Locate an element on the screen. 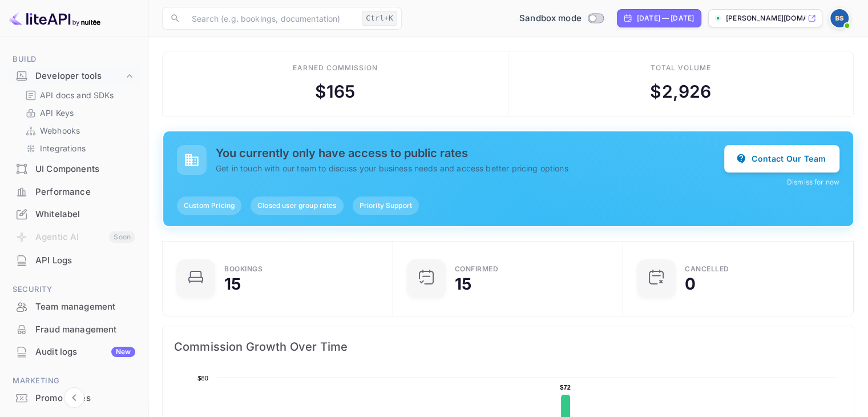 The width and height of the screenshot is (868, 417). div: Integrations is located at coordinates (78, 148).